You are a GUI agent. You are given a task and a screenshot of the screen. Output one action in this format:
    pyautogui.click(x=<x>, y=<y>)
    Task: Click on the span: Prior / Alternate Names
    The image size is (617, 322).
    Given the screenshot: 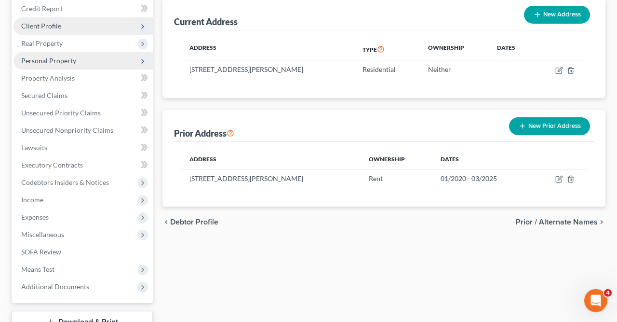 What is the action you would take?
    pyautogui.click(x=557, y=222)
    